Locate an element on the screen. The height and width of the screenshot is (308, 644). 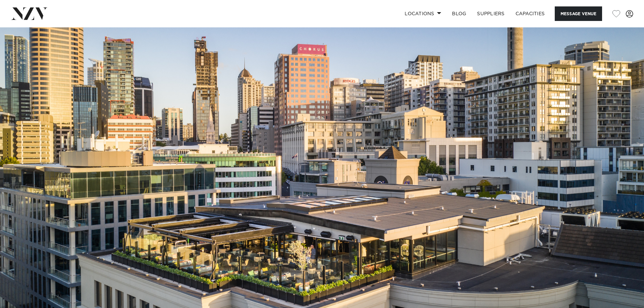
button: Message Venue is located at coordinates (579, 14).